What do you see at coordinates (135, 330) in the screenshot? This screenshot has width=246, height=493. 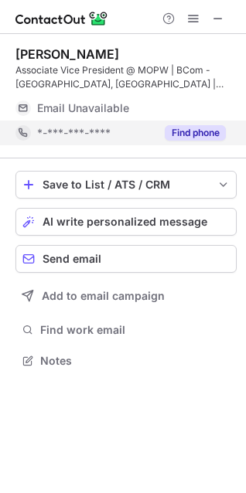 I see `span: Find work email` at bounding box center [135, 330].